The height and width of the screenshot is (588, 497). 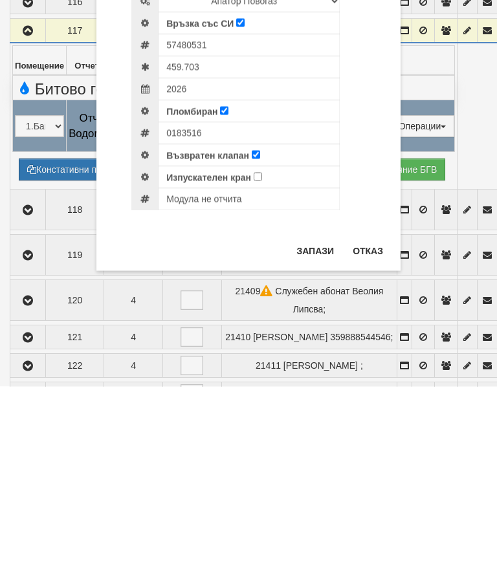 I want to click on input: Пломбиран, so click(x=224, y=312).